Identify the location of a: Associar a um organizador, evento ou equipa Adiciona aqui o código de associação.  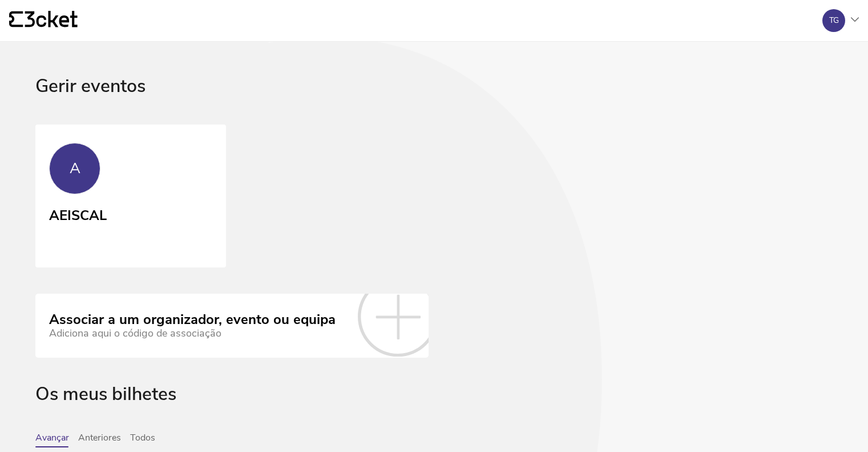
(231, 326).